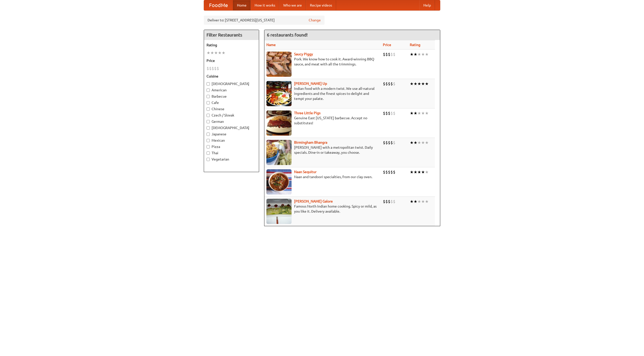  Describe the element at coordinates (307, 113) in the screenshot. I see `a: Three Little Pigs` at that location.